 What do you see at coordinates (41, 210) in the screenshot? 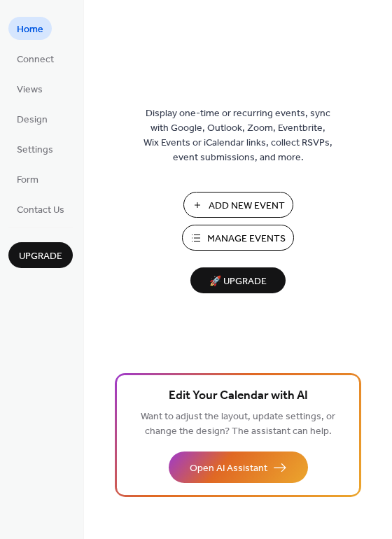
I see `span: Contact Us` at bounding box center [41, 210].